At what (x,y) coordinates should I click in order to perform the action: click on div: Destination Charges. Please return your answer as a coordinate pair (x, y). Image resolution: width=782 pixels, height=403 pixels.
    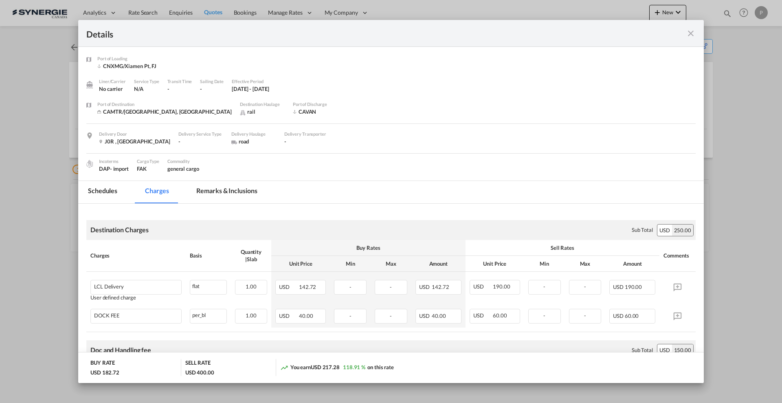
    Looking at the image, I should click on (119, 230).